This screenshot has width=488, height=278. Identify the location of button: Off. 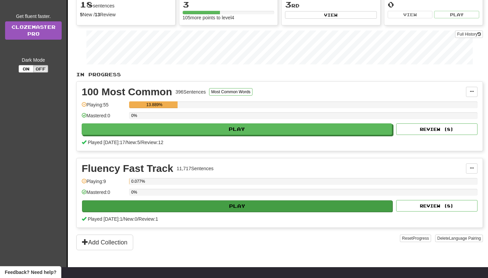
(41, 69).